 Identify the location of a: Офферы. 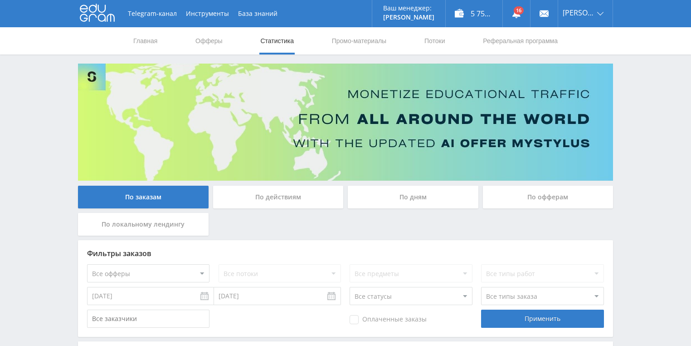
(209, 41).